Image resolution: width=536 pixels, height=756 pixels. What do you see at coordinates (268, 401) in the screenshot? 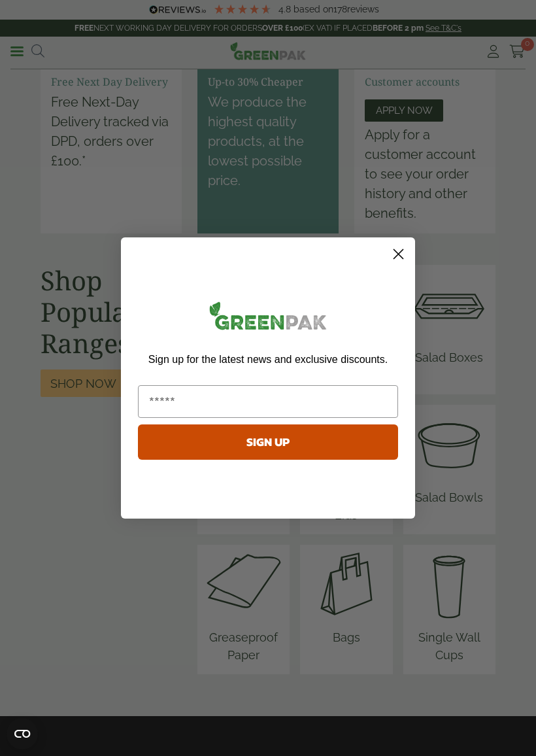
I see `input: Email` at bounding box center [268, 401].